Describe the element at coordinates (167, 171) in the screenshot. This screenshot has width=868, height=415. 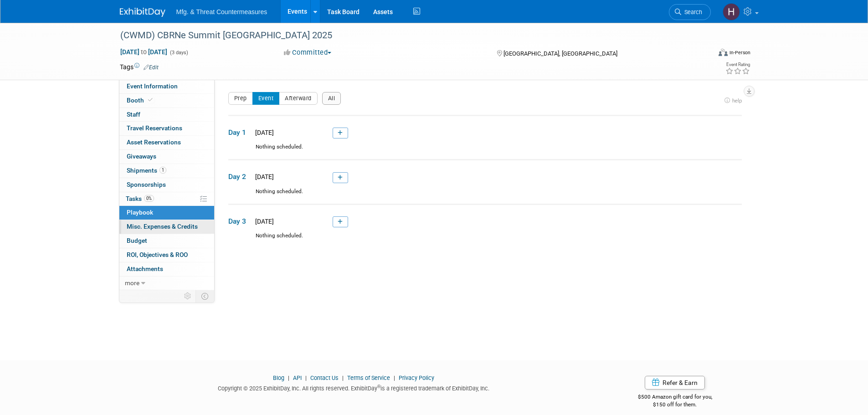
I see `a: Shipments1` at that location.